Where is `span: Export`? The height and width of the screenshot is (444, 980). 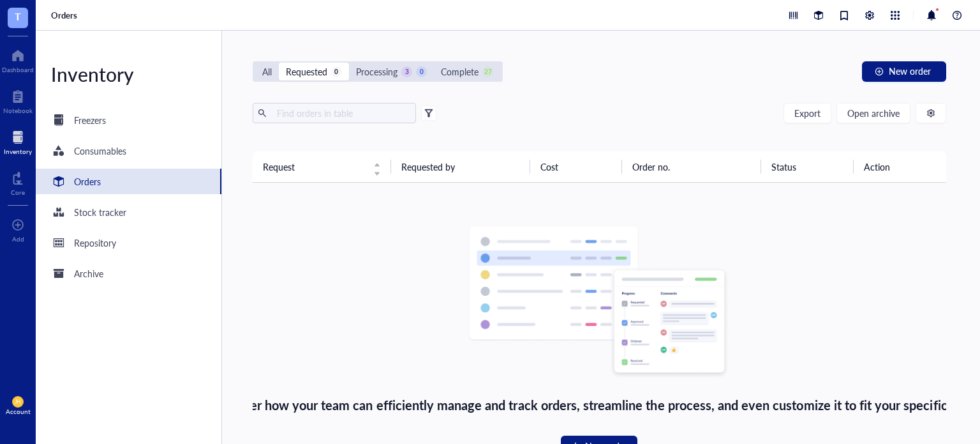 span: Export is located at coordinates (807, 113).